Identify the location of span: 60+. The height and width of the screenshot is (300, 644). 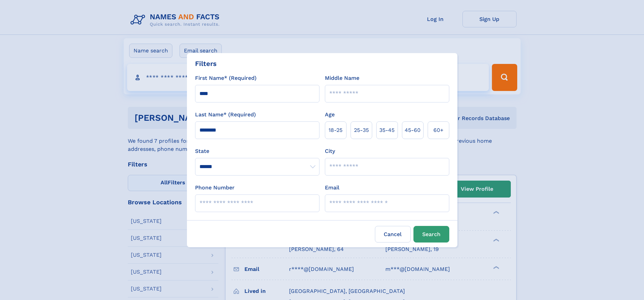
(438, 130).